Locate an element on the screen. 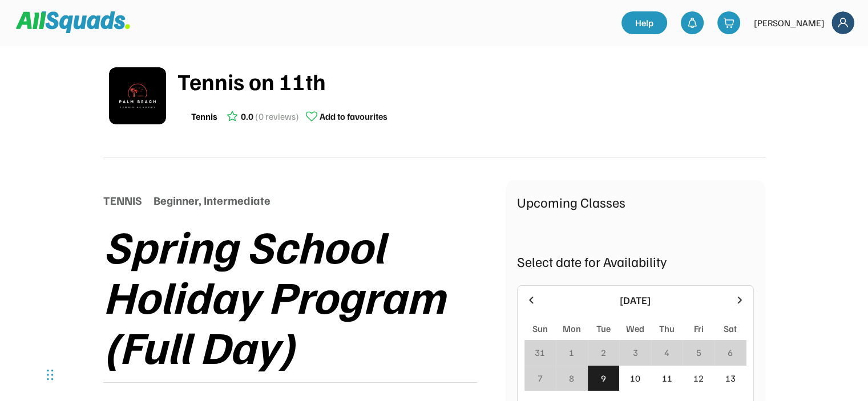 Image resolution: width=868 pixels, height=401 pixels. div: 4 is located at coordinates (667, 352).